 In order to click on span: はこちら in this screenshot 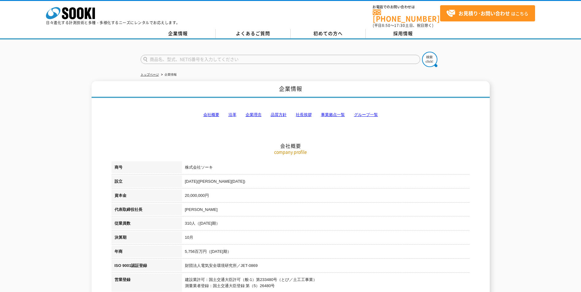, I will do `click(487, 13)`.